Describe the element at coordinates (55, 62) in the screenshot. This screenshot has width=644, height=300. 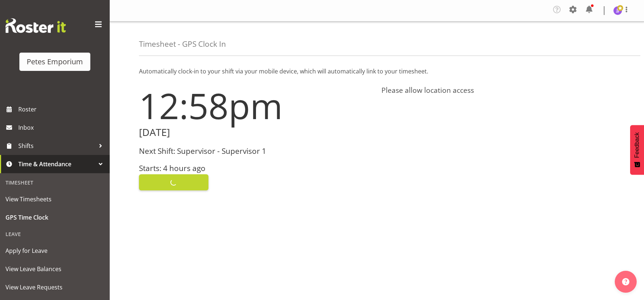
I see `div: Petes Emporium` at that location.